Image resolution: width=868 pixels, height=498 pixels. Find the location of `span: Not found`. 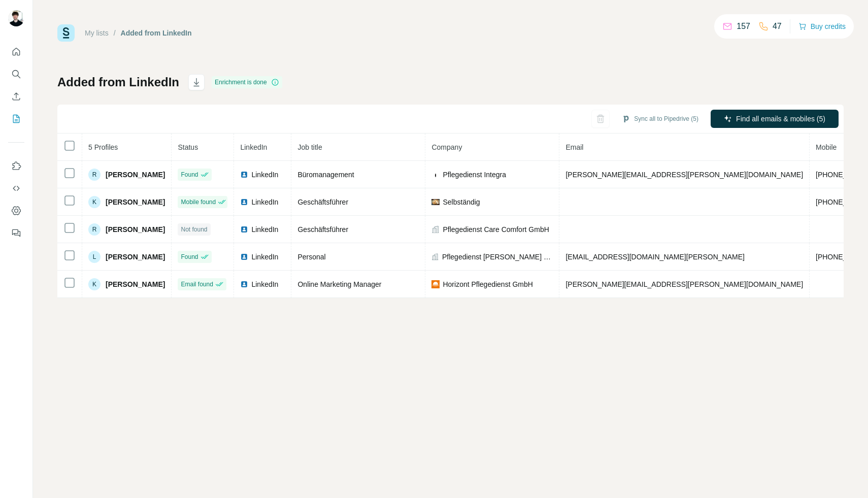

span: Not found is located at coordinates (194, 230).